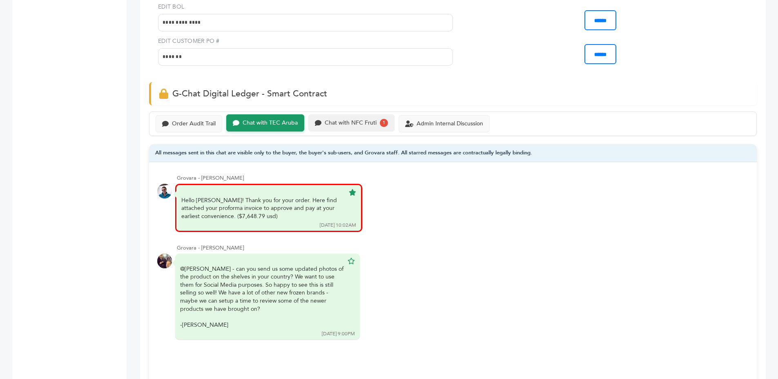  I want to click on div: All messages sent in this chat are visible only to the buyer, the buyer's sub-users, and Grovara ..., so click(453, 153).